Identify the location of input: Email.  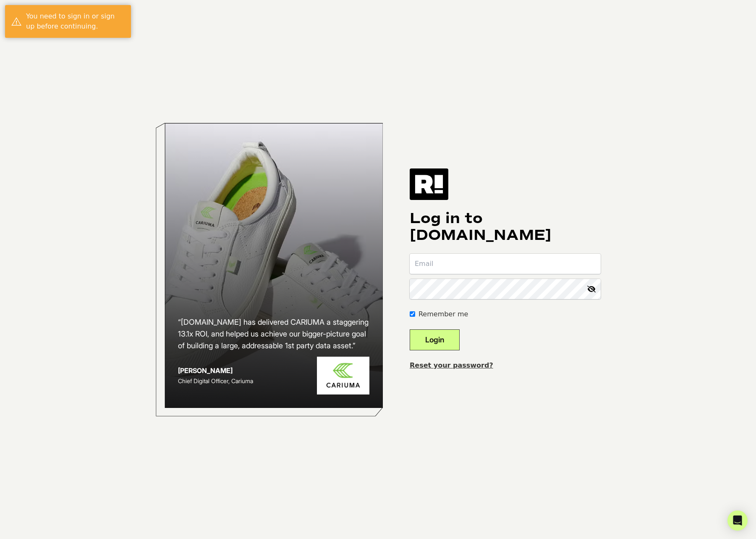
(505, 264).